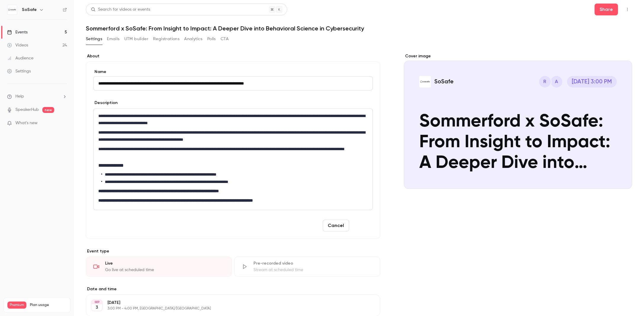 This screenshot has width=644, height=316. I want to click on div: Pre-recorded video, so click(313, 264).